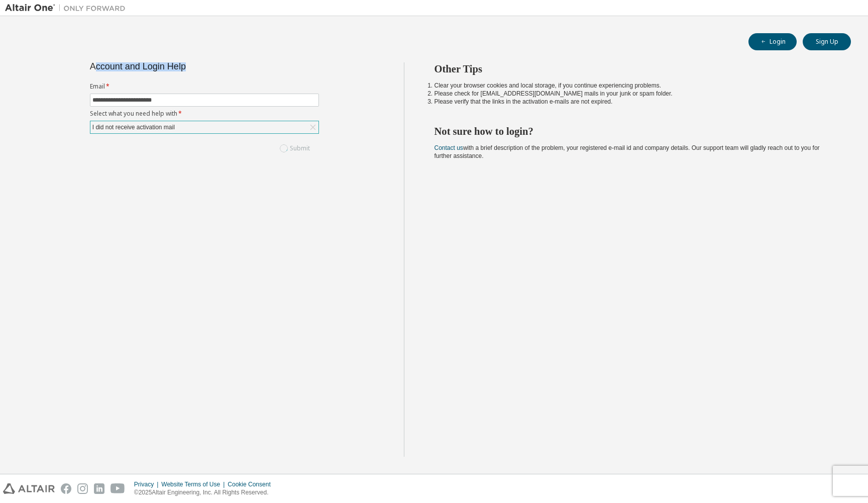 This screenshot has width=868, height=503. I want to click on a: Contact us, so click(449, 148).